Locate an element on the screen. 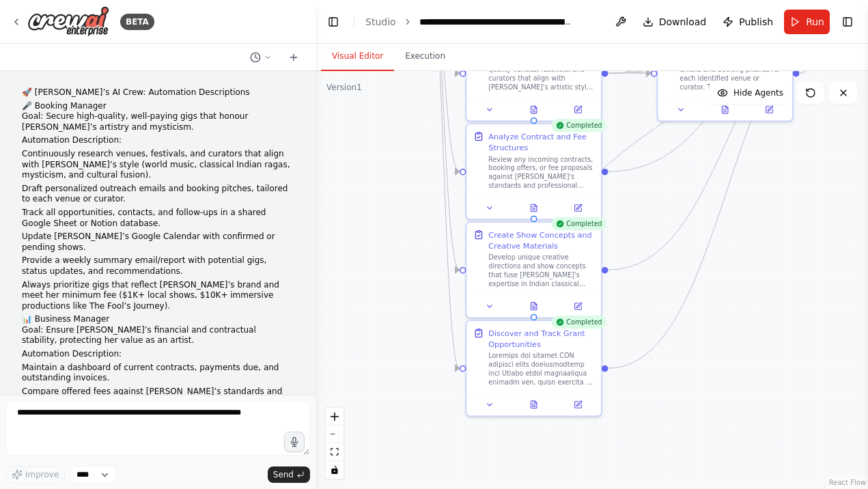 Image resolution: width=868 pixels, height=489 pixels. span: Hide Agents is located at coordinates (758, 93).